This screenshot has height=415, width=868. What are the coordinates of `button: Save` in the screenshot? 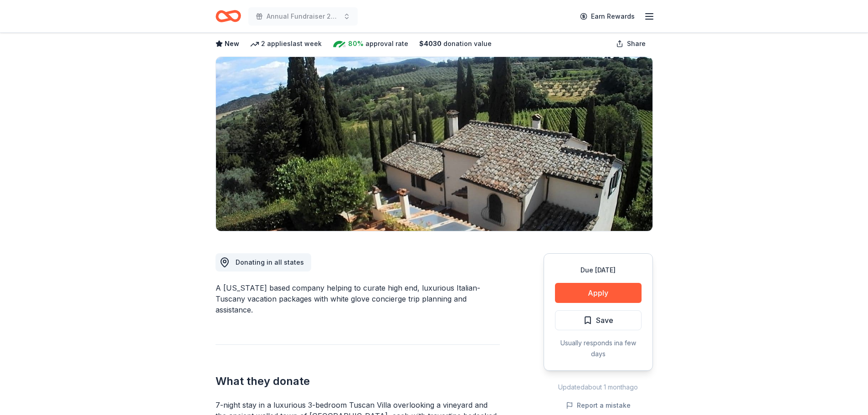 It's located at (598, 320).